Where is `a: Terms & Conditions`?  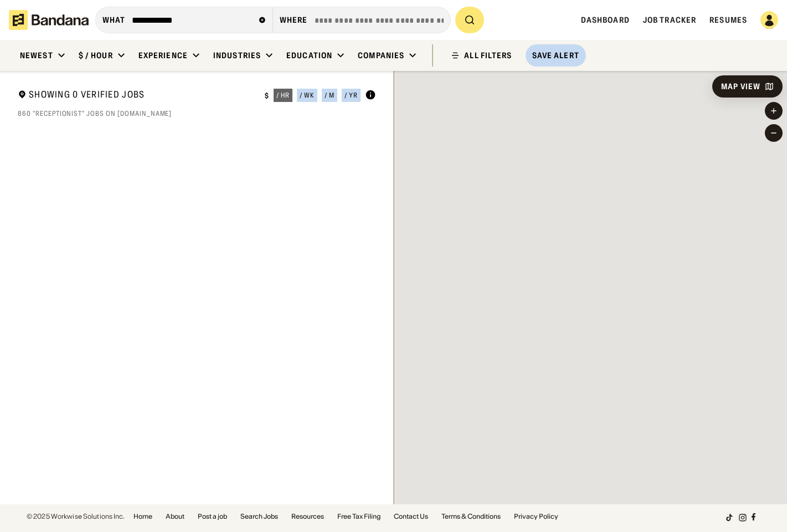
a: Terms & Conditions is located at coordinates (471, 516).